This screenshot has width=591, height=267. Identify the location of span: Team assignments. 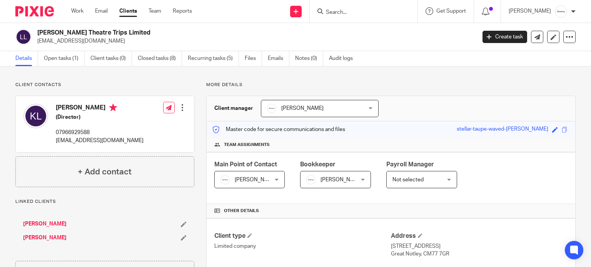
(247, 145).